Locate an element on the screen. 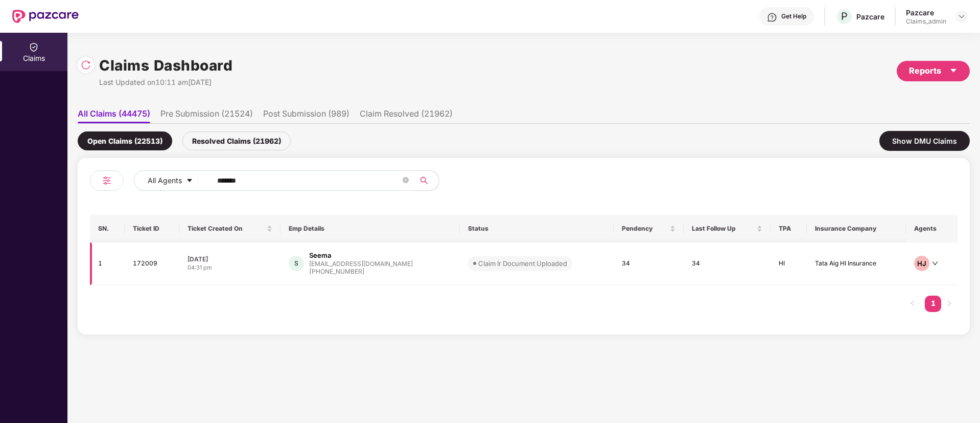  td: 1 is located at coordinates (108, 263).